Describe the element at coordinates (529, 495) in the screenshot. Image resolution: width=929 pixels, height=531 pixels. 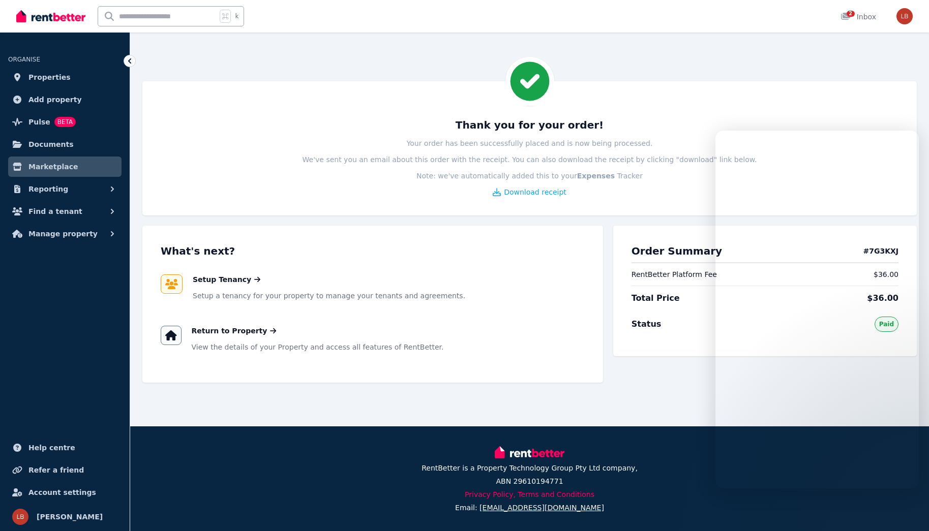
I see `a: Privacy Policy, Terms and Conditions` at that location.